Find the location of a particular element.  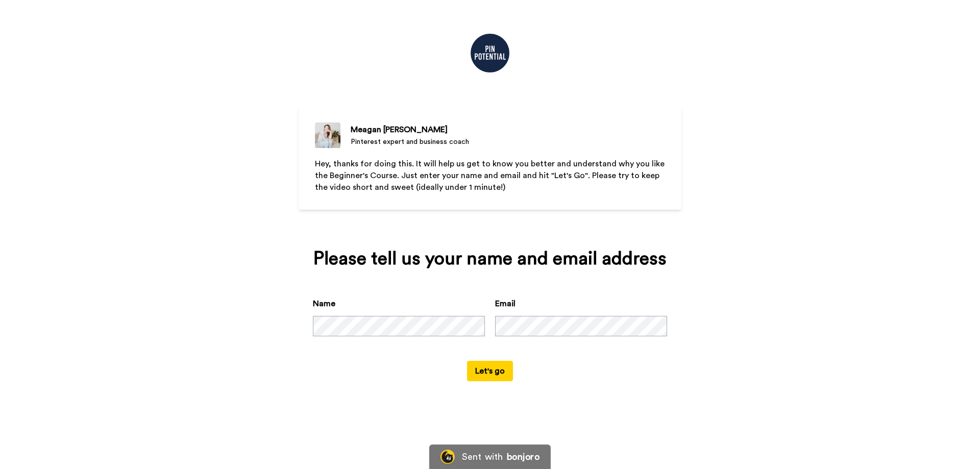

label: Email is located at coordinates (505, 304).